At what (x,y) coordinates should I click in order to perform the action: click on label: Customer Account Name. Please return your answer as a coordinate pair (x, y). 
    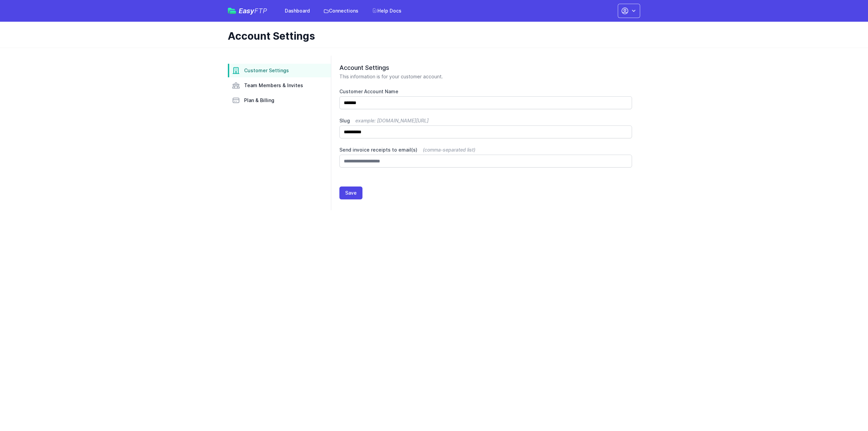
    Looking at the image, I should click on (485, 91).